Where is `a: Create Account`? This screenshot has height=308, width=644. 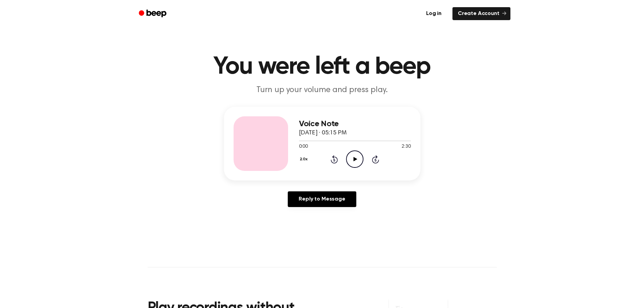
a: Create Account is located at coordinates (482, 14).